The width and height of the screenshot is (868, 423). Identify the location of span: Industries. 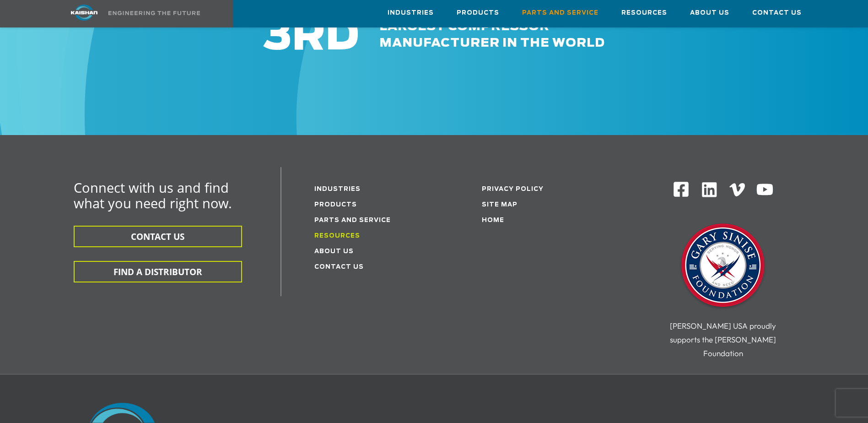
(410, 13).